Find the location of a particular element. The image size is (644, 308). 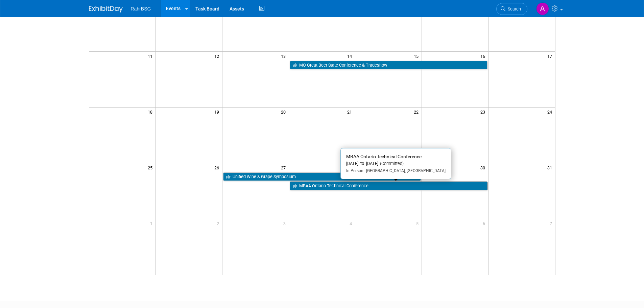

span: RahrBSG is located at coordinates (141, 9).